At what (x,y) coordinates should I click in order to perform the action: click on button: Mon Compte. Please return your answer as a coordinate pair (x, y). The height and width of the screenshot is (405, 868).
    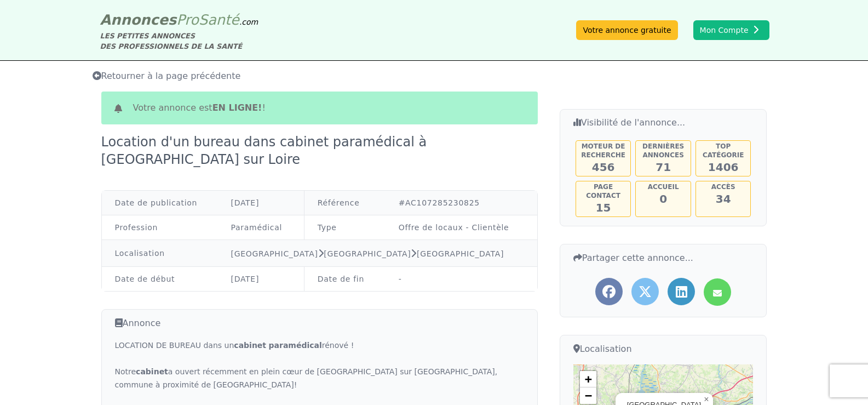
    Looking at the image, I should click on (731, 30).